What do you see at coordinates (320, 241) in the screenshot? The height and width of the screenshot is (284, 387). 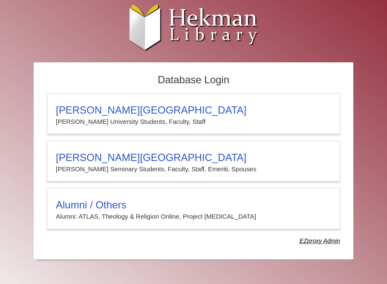 I see `dfn: Use Alumni login` at bounding box center [320, 241].